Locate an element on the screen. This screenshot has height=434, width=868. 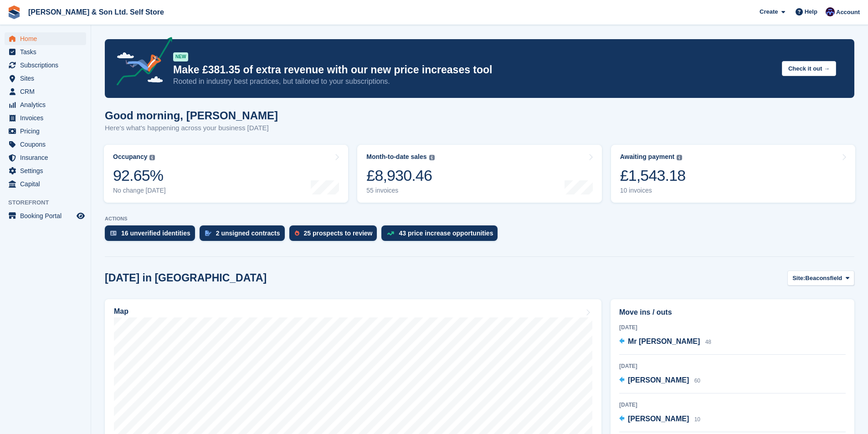
span: Tasks is located at coordinates (47, 52).